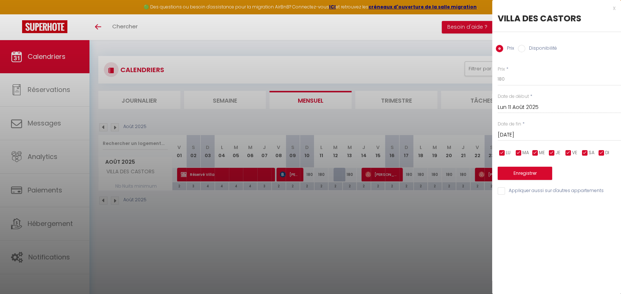 This screenshot has height=294, width=621. Describe the element at coordinates (510, 124) in the screenshot. I see `label: Date de fin` at that location.